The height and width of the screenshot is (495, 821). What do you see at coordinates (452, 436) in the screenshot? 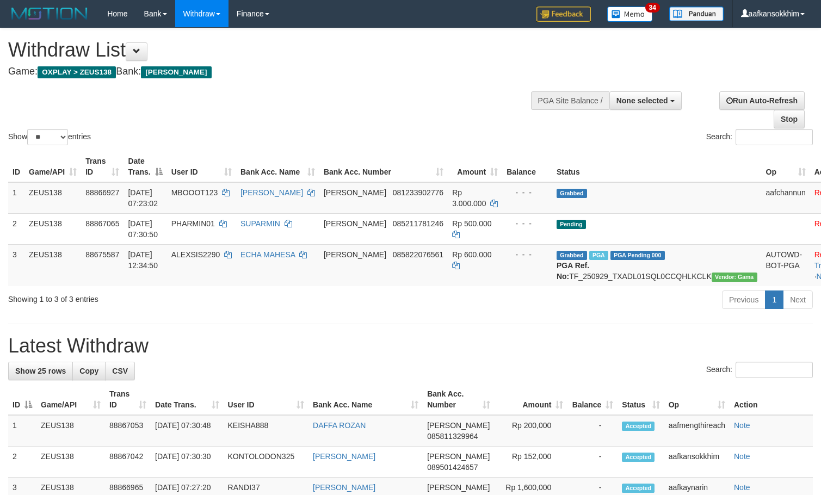
I see `span: Copy 085811329964 to clipboard` at bounding box center [452, 436].